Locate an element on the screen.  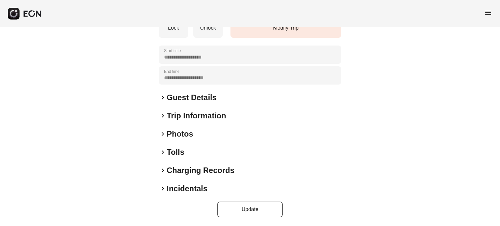
p: Lock is located at coordinates (173, 28).